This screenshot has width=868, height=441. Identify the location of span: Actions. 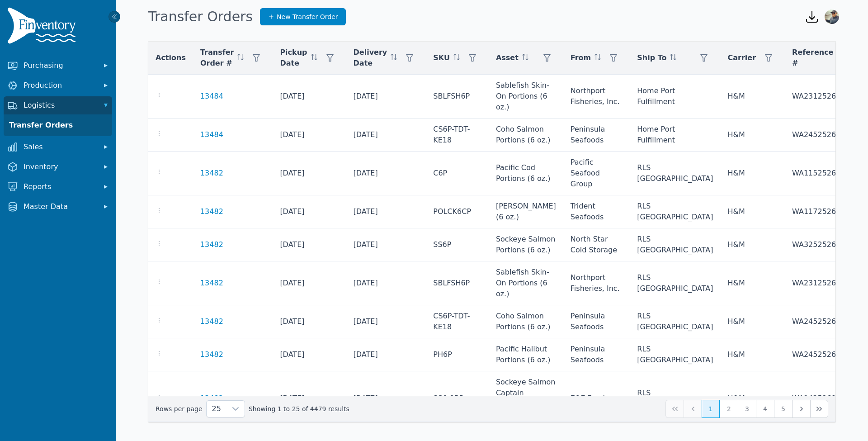
(171, 58).